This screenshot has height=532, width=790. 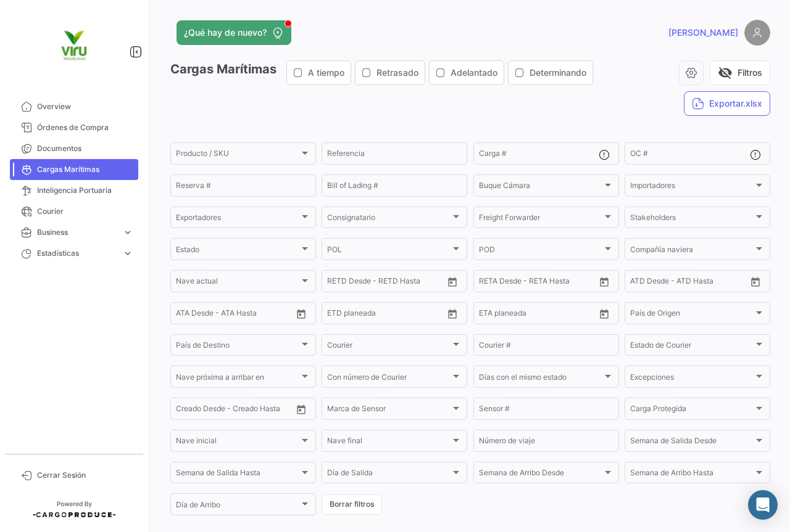 What do you see at coordinates (558, 73) in the screenshot?
I see `span: Determinando` at bounding box center [558, 73].